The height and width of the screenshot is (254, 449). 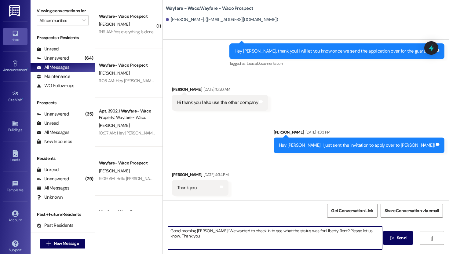 I want to click on img: ResiDesk Logo, so click(x=15, y=11).